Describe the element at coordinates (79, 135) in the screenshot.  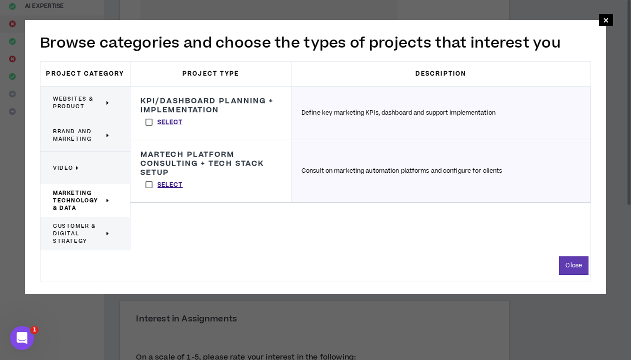
I see `span: Brand and Marketing` at that location.